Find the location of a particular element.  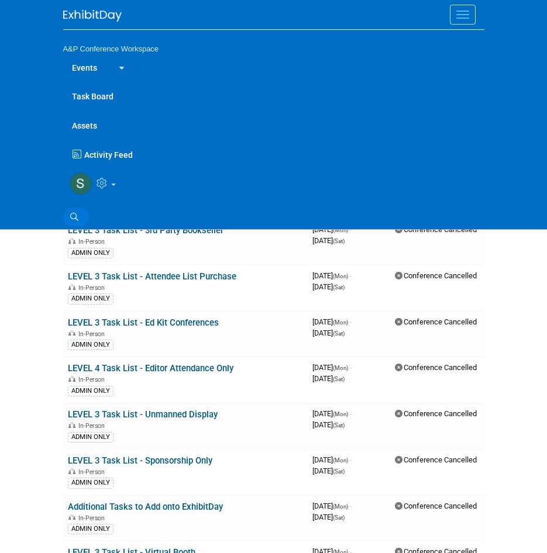

a: LEVEL 3 Task List - Attendee List Purchase is located at coordinates (152, 277).